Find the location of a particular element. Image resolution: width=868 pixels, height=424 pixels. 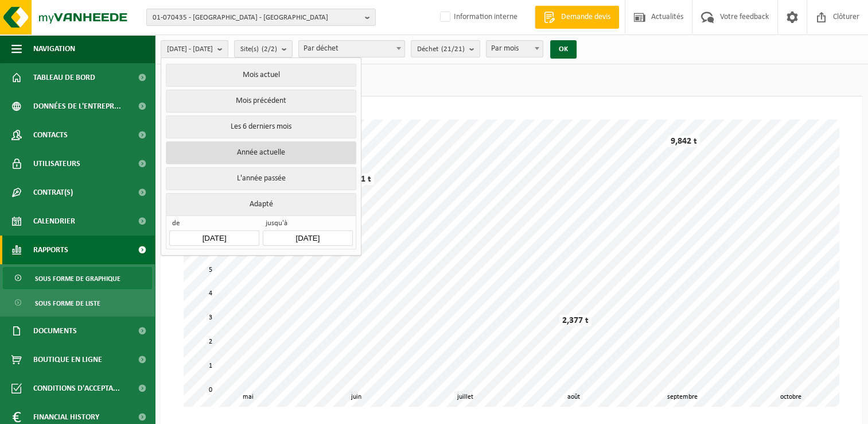

span: Tableau de bord is located at coordinates (64, 78).